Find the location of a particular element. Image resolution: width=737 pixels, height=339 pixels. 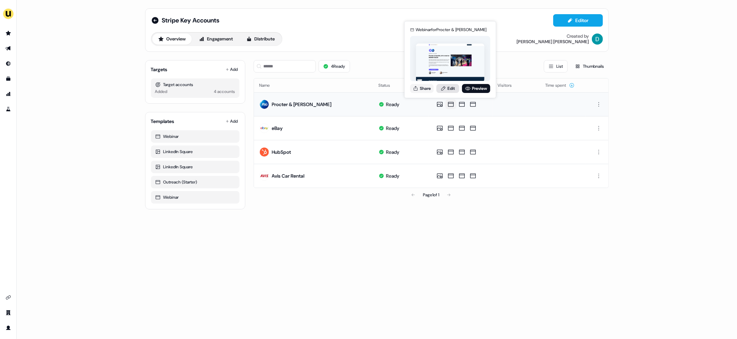

button: Visitors is located at coordinates (509, 85).